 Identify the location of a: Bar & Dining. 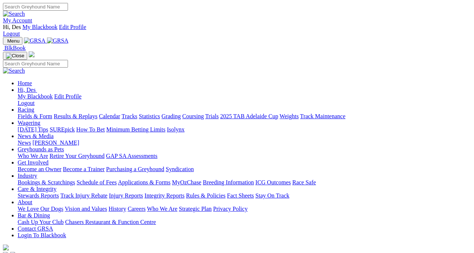
(34, 215).